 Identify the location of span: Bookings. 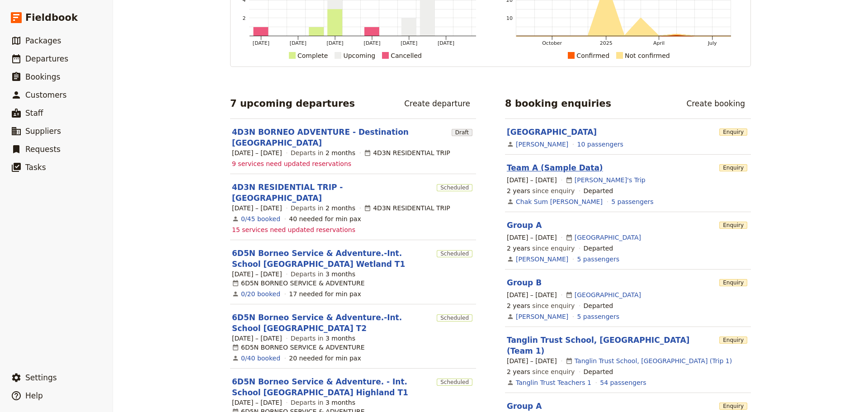
(43, 77).